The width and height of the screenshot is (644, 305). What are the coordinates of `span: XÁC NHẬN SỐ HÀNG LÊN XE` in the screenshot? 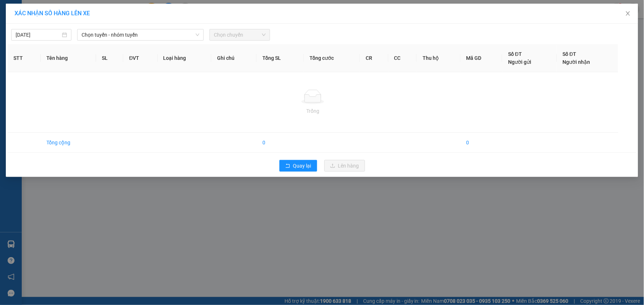 It's located at (52, 13).